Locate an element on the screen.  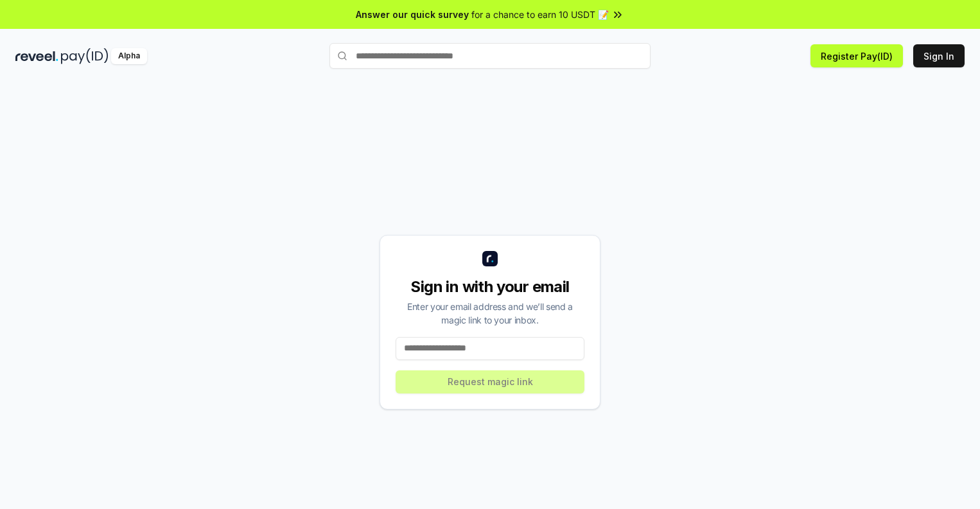
span: for a chance to earn 10 USDT 📝 is located at coordinates (540, 14).